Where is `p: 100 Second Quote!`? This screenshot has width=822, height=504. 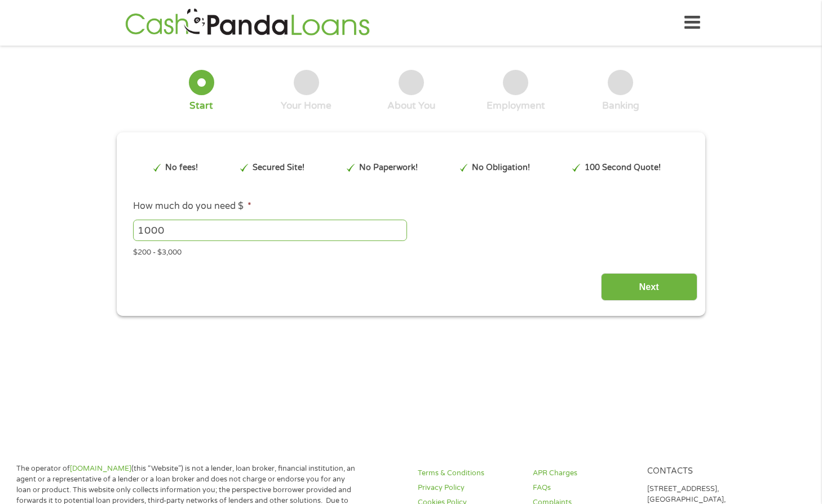
p: 100 Second Quote! is located at coordinates (622, 168).